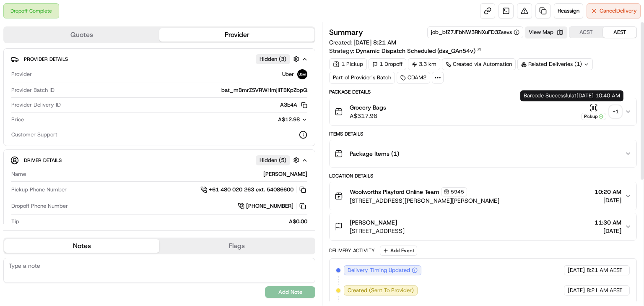 The image size is (644, 306). I want to click on div: Delivery Activity, so click(352, 250).